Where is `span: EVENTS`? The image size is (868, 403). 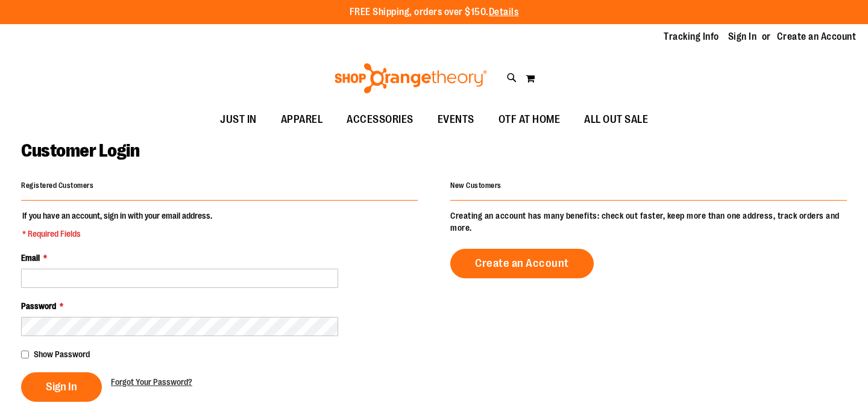 span: EVENTS is located at coordinates (455, 119).